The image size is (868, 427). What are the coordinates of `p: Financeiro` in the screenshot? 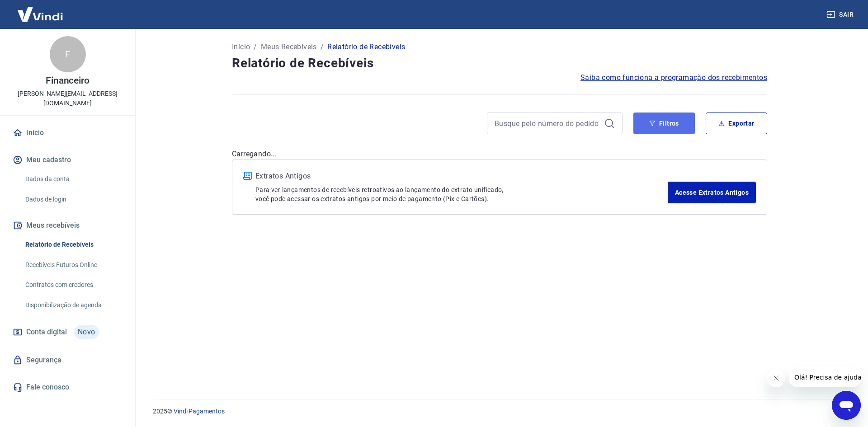 It's located at (68, 81).